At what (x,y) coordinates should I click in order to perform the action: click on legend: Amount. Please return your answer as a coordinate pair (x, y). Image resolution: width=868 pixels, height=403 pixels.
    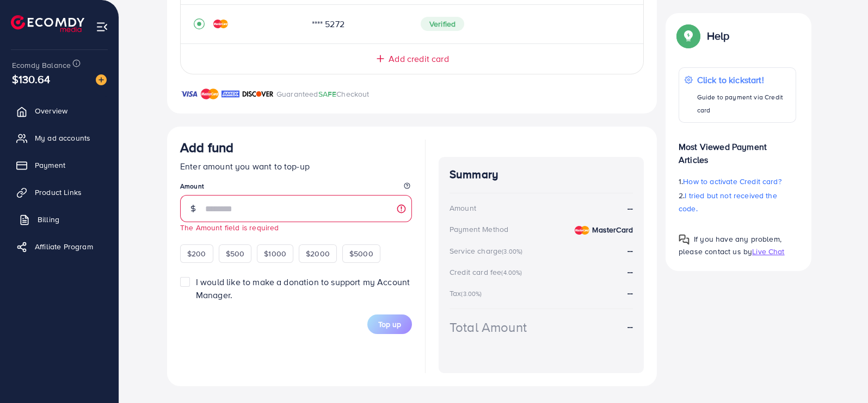
    Looking at the image, I should click on (296, 188).